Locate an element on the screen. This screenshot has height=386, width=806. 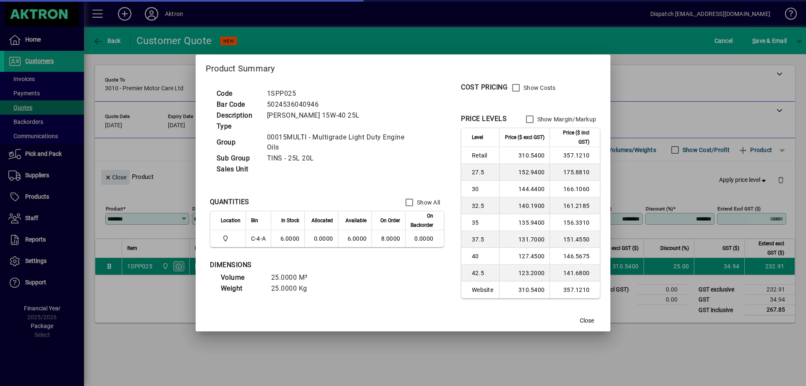
td: 175.8810 is located at coordinates (575, 172).